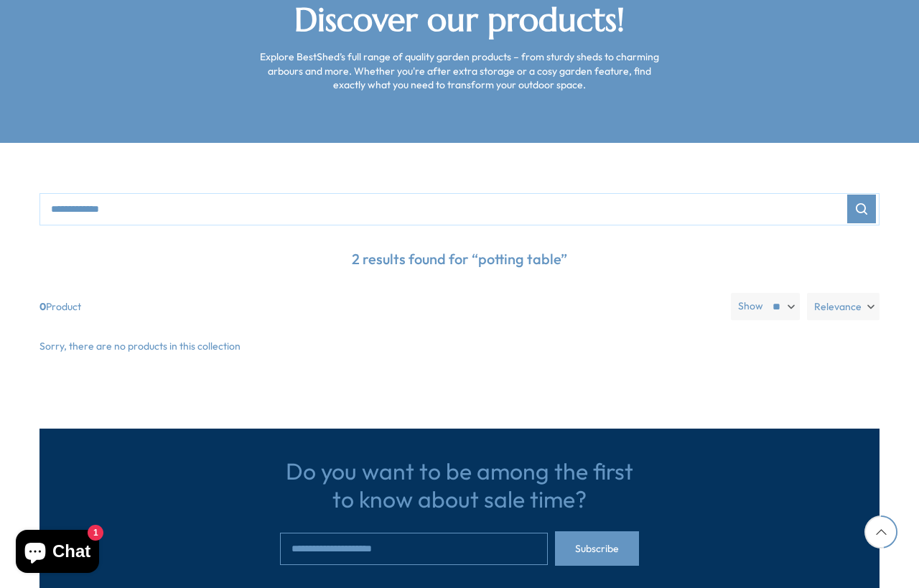 The height and width of the screenshot is (588, 919). Describe the element at coordinates (460, 485) in the screenshot. I see `h3: Do you want to be among the first to know about sale time?` at that location.